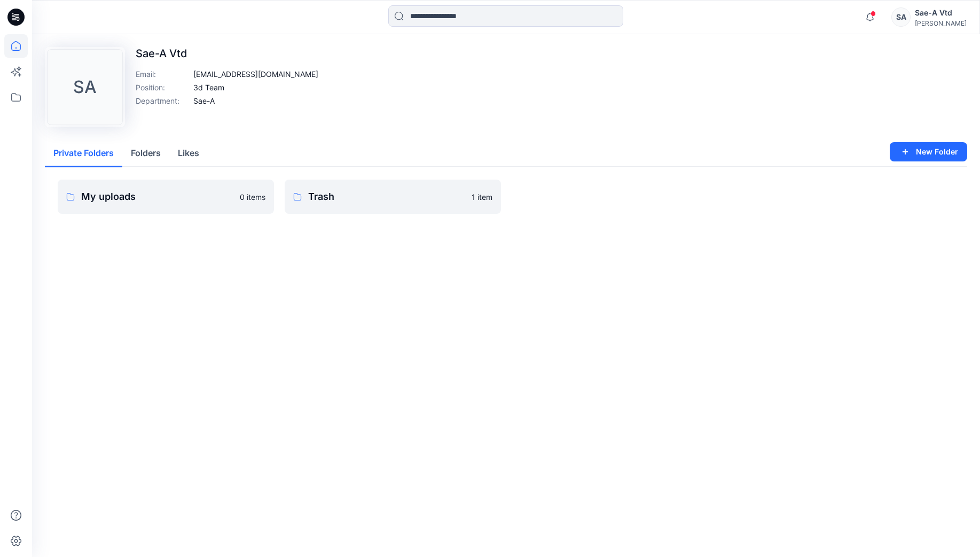  I want to click on p: Sae-A Vtd, so click(227, 54).